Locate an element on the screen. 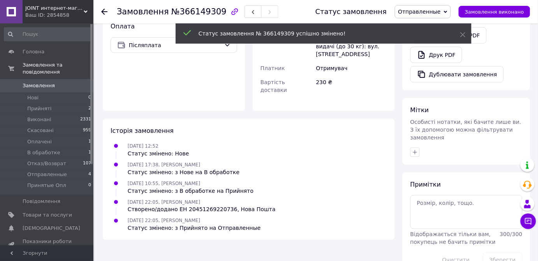 The height and width of the screenshot is (261, 538). span: Особисті нотатки, які бачите лише ви. З їх допомогою можна фільтрувати замовлення is located at coordinates (465, 130).